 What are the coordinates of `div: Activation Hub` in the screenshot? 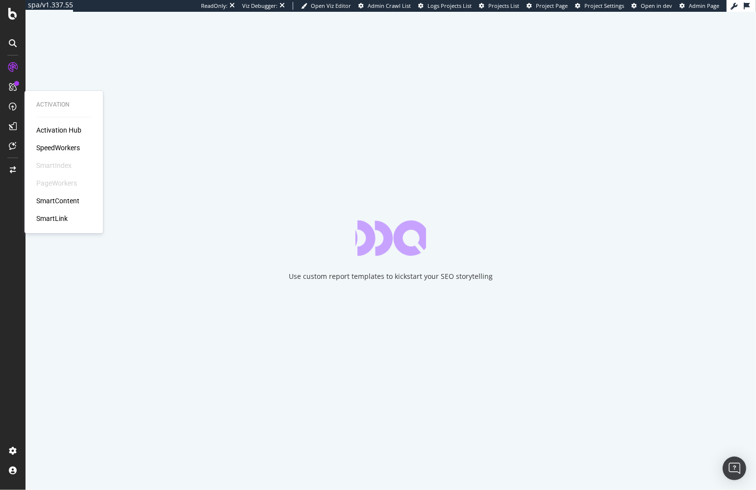 It's located at (59, 130).